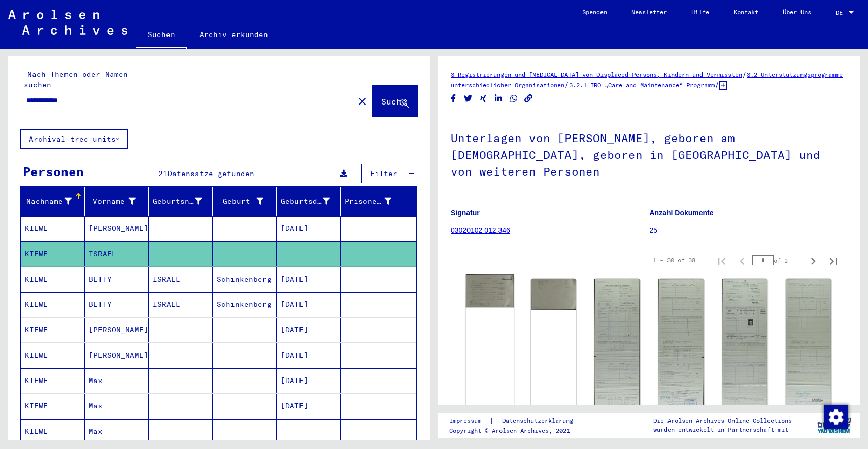 The image size is (868, 449). I want to click on button: Share on Xing, so click(483, 99).